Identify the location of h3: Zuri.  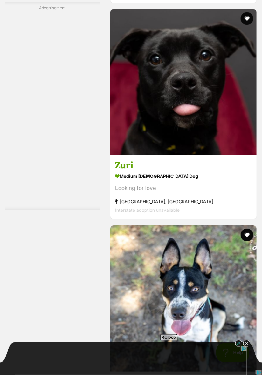
(183, 166).